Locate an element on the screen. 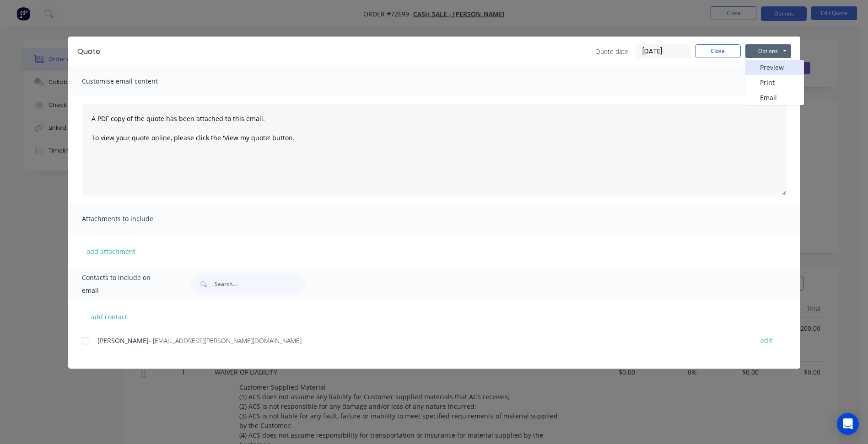 This screenshot has height=444, width=868. button: Close is located at coordinates (718, 51).